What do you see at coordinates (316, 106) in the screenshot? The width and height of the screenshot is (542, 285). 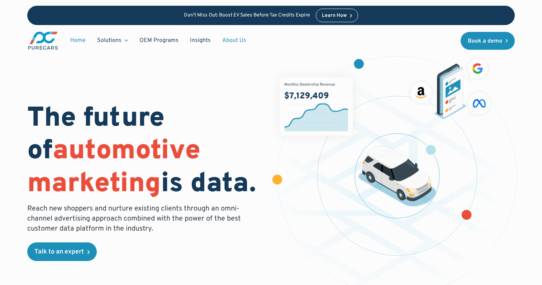 I see `img: chart showing monthly dealership revenue of $7m` at bounding box center [316, 106].